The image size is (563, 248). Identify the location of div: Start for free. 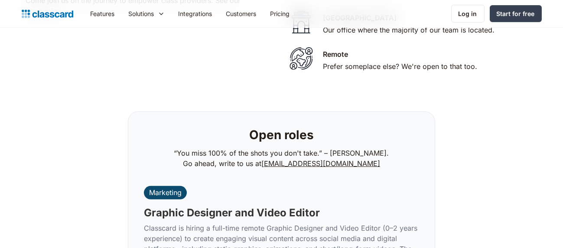
(516, 13).